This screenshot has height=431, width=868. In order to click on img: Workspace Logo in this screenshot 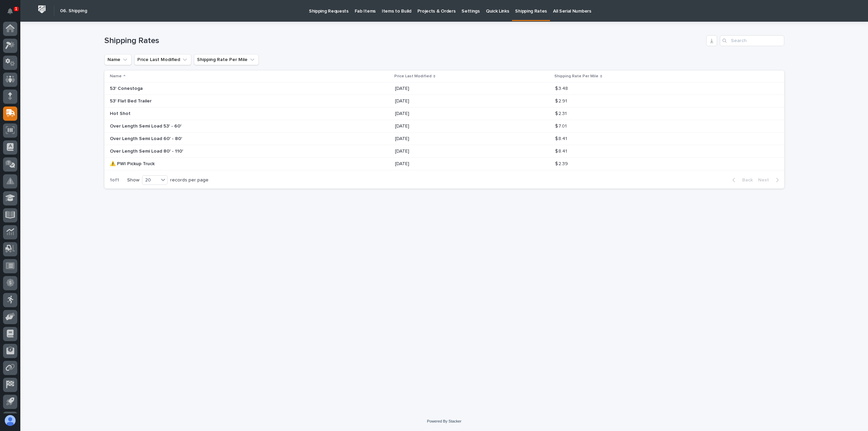, I will do `click(42, 9)`.